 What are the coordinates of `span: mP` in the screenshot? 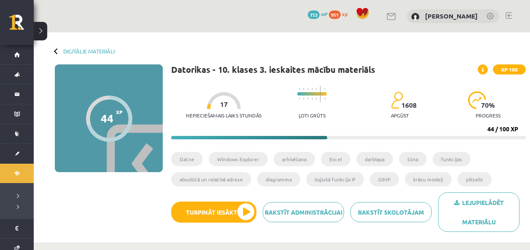 It's located at (324, 14).